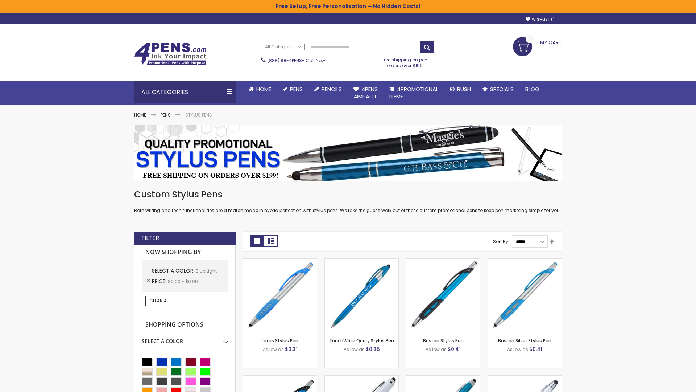 This screenshot has height=392, width=696. What do you see at coordinates (532, 89) in the screenshot?
I see `span: Blog` at bounding box center [532, 89].